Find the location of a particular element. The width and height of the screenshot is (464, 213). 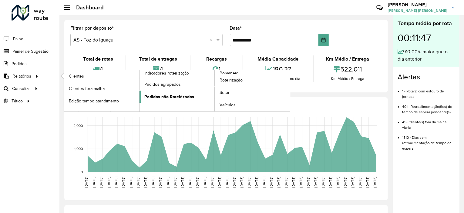

span: Indicadores roteirização is located at coordinates (167, 73).